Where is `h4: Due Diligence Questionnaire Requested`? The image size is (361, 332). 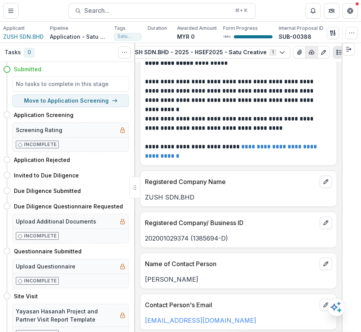 h4: Due Diligence Questionnaire Requested is located at coordinates (69, 206).